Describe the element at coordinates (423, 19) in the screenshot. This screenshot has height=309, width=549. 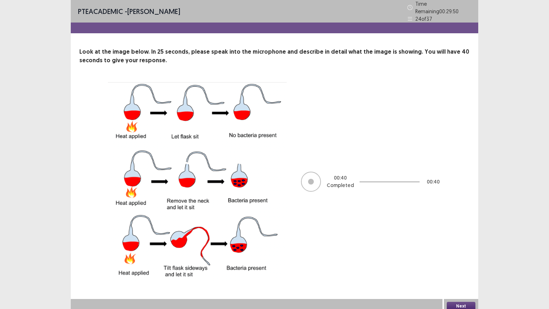
I see `p: 24 of 37` at that location.